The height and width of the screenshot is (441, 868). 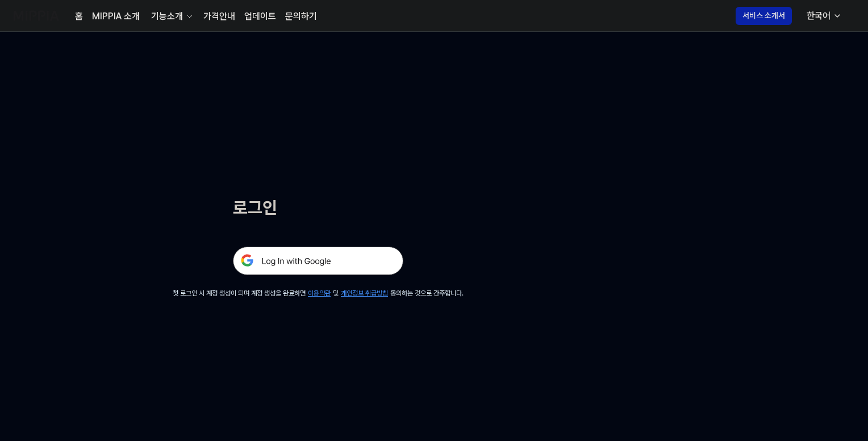 I want to click on img: 구글 로그인 버튼, so click(x=318, y=261).